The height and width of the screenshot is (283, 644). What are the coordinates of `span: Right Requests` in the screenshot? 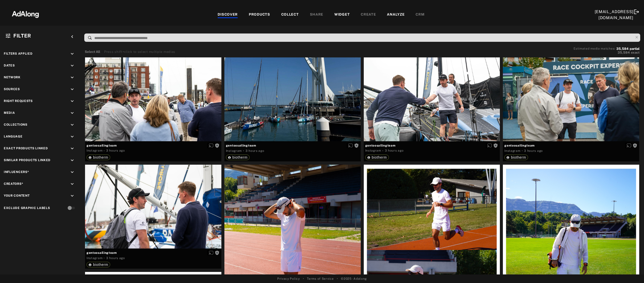 It's located at (18, 101).